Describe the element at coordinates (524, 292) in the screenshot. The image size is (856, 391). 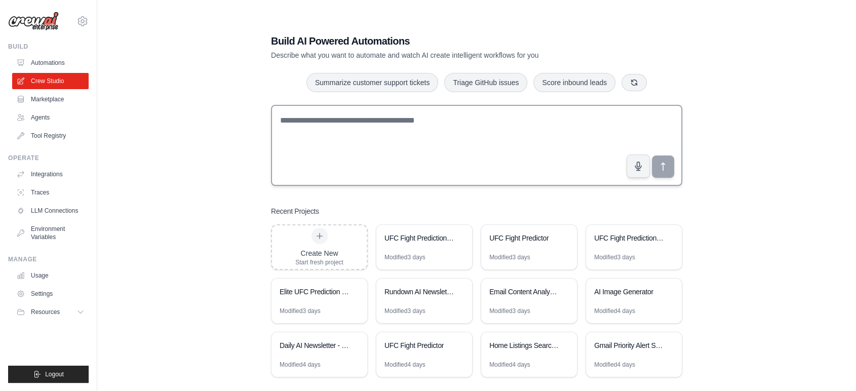
I see `div: Email Content Analyzer - Daily Rundown` at that location.